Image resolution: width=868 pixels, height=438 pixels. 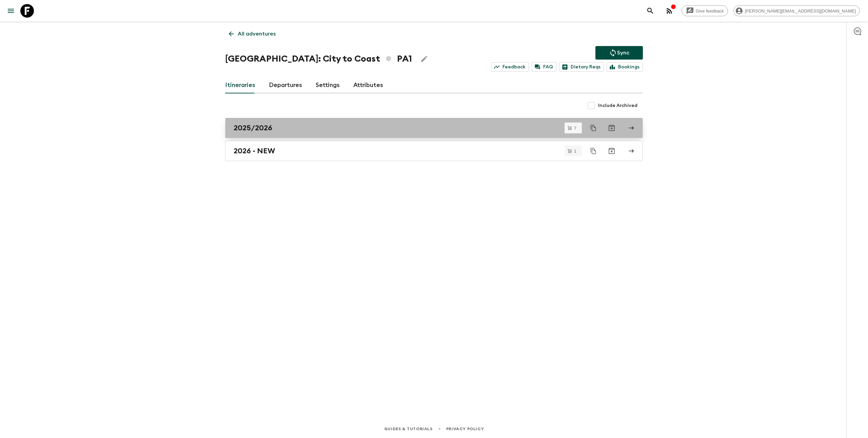 I want to click on a: Guides & Tutorials, so click(x=408, y=429).